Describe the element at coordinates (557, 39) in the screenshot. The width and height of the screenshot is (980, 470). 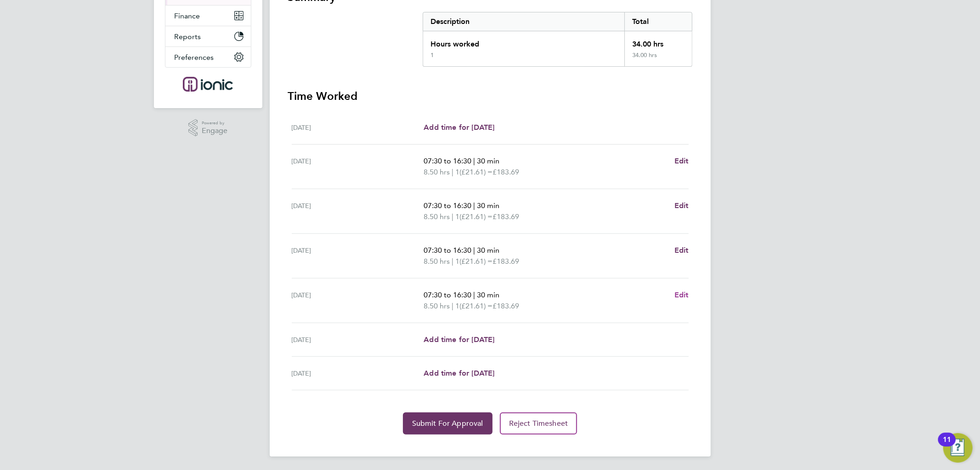
I see `div: Summary` at that location.